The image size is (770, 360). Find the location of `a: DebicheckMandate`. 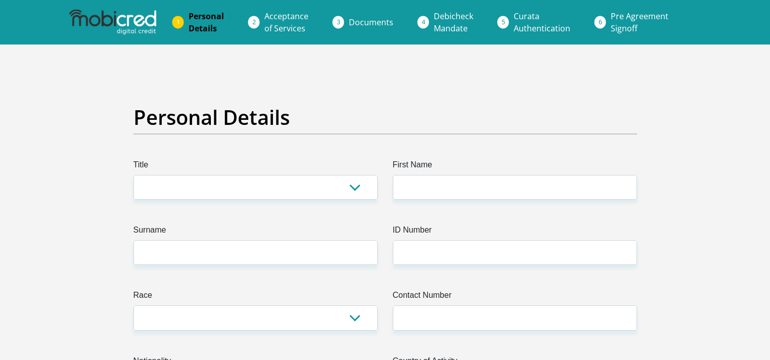

a: DebicheckMandate is located at coordinates (453, 22).